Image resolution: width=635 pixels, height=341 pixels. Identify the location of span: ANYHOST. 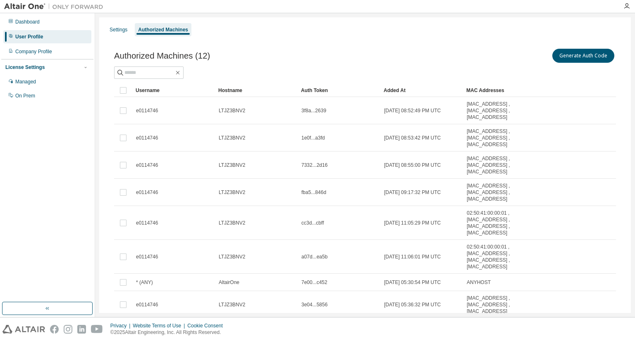
(479, 283).